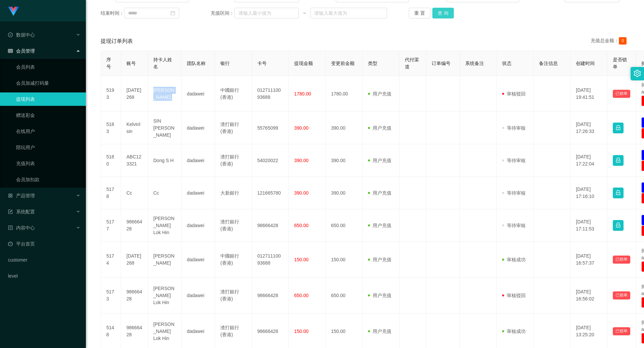 The height and width of the screenshot is (348, 644). What do you see at coordinates (44, 260) in the screenshot?
I see `a: customer` at bounding box center [44, 260].